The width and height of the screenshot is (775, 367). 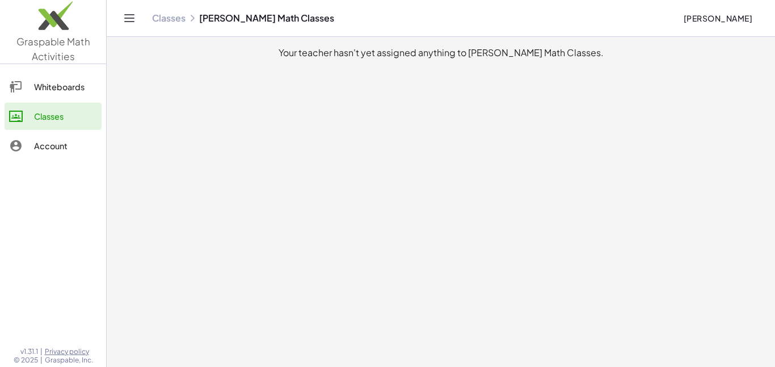 I want to click on div: Account, so click(x=65, y=146).